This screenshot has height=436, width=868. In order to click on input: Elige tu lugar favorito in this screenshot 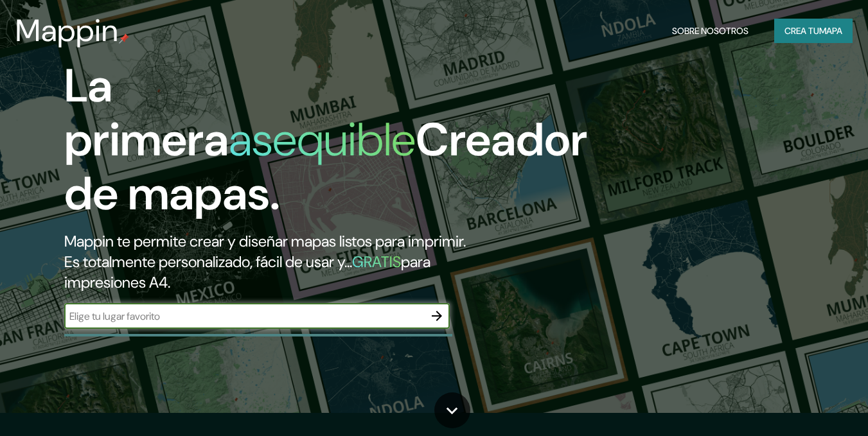, I will do `click(245, 315)`.